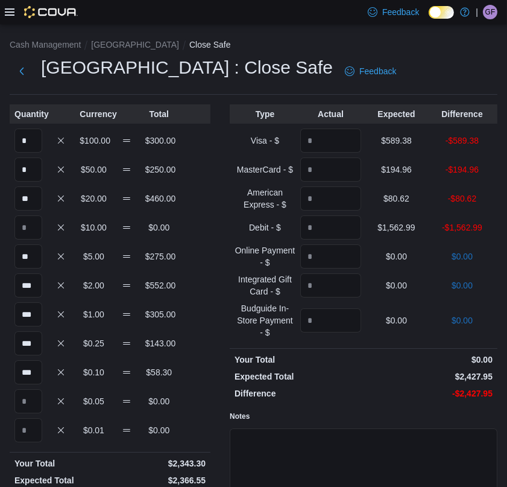 The width and height of the screenshot is (507, 487). I want to click on p: $5.00, so click(93, 256).